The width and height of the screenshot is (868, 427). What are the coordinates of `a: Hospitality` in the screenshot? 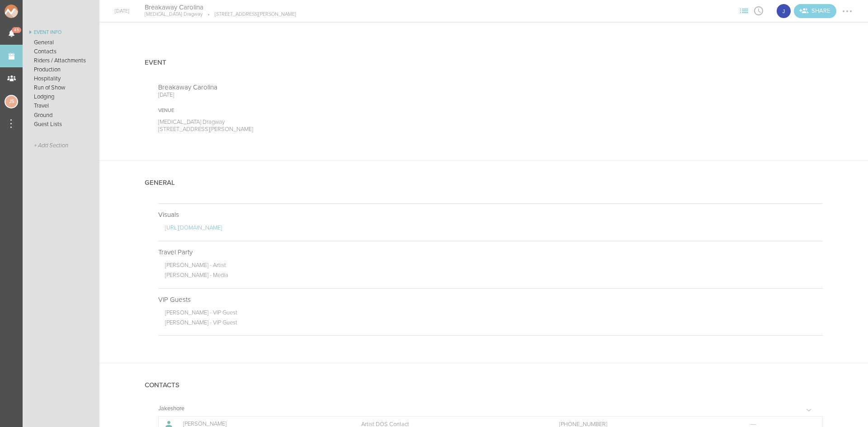 It's located at (61, 78).